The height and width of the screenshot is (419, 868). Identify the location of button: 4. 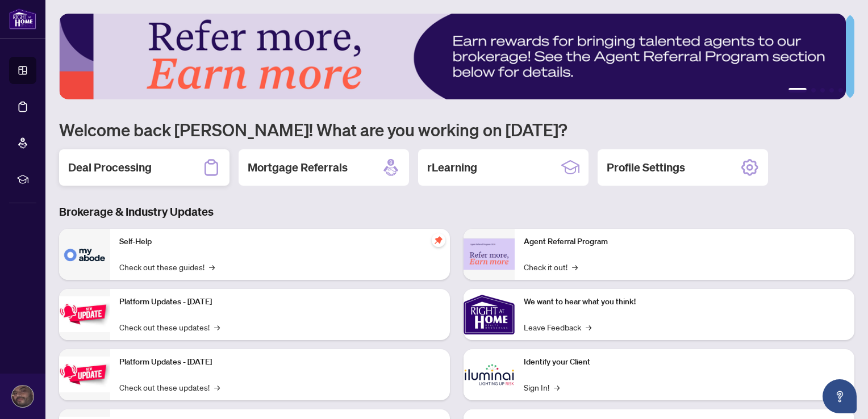
(831, 90).